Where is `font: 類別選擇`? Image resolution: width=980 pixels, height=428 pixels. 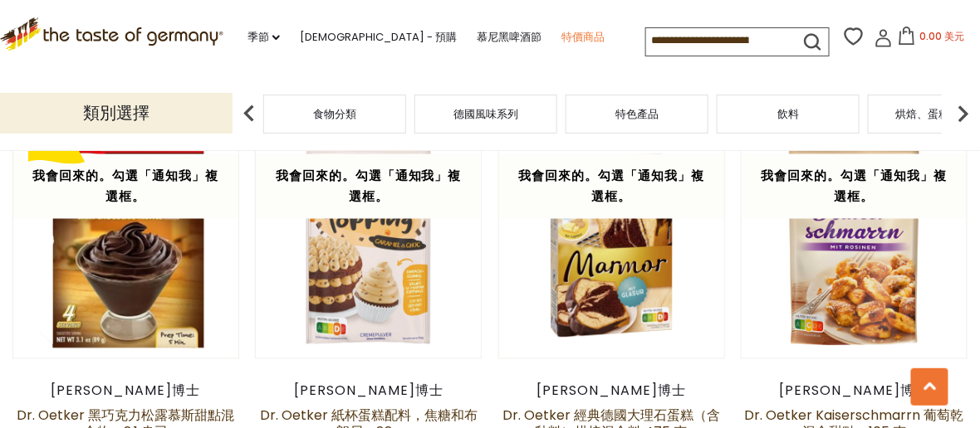
font: 類別選擇 is located at coordinates (116, 113).